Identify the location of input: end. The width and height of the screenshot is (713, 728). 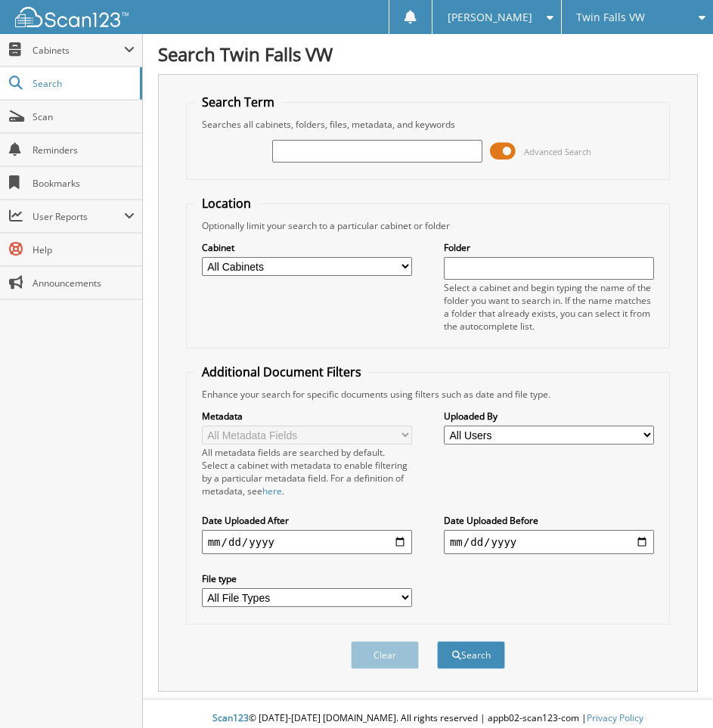
(549, 542).